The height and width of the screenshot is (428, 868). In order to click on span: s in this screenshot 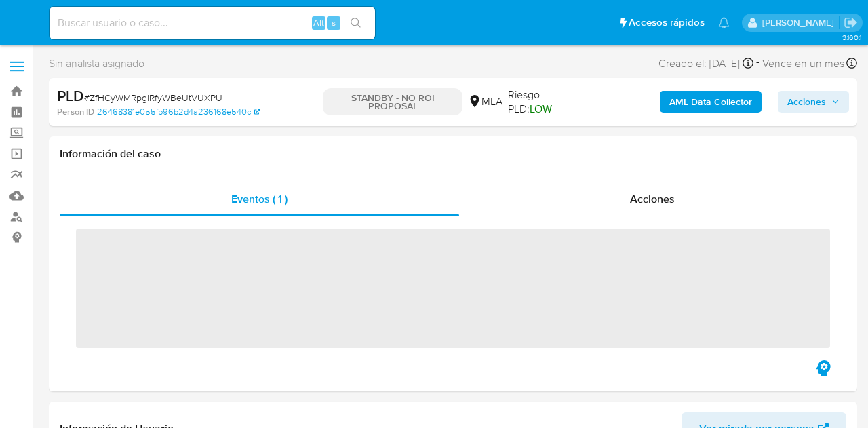, I will do `click(334, 23)`.